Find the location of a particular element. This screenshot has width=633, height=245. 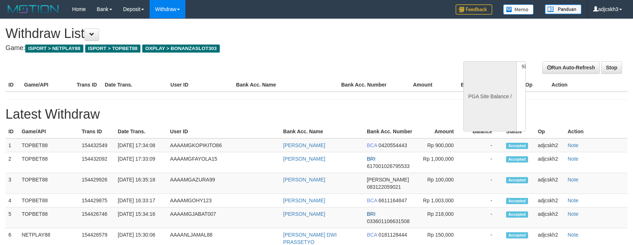

a: Run Auto-Refresh is located at coordinates (571, 68).